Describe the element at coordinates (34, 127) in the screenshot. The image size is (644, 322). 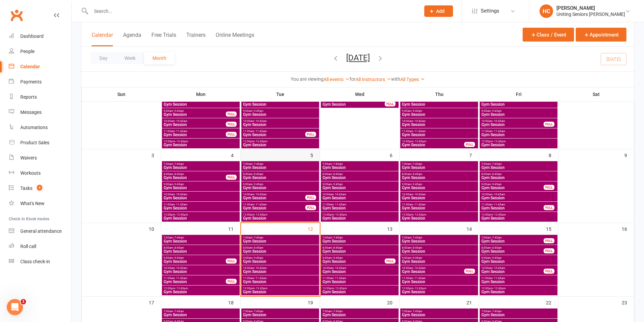
I see `div: Automations` at that location.